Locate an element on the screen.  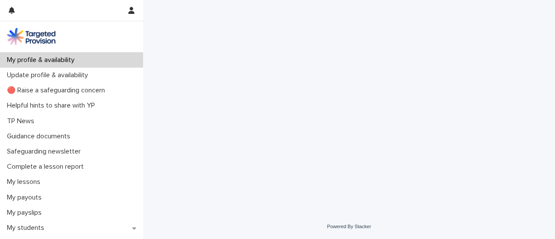
p: Guidance documents is located at coordinates (40, 136).